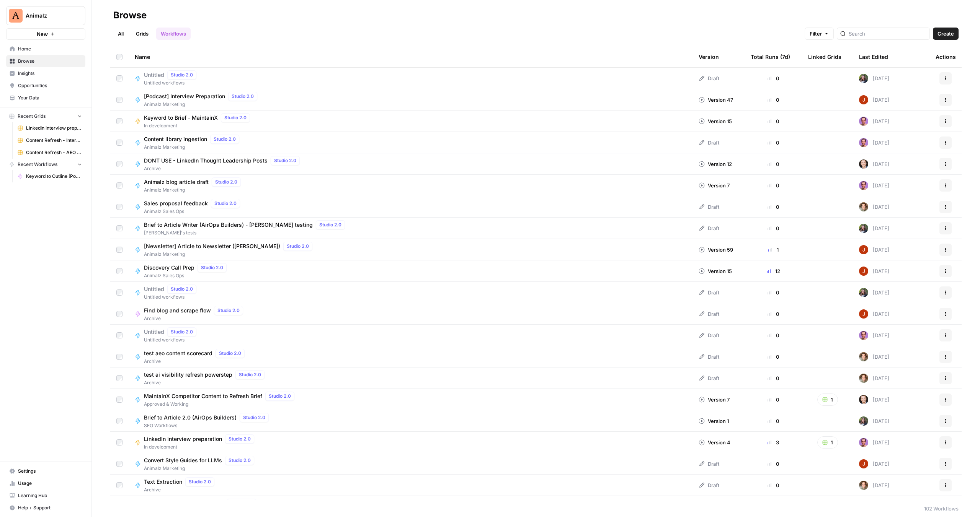 This screenshot has width=980, height=517. What do you see at coordinates (50, 140) in the screenshot?
I see `a: Content Refresh - Internal Links & Meta tags` at bounding box center [50, 140].